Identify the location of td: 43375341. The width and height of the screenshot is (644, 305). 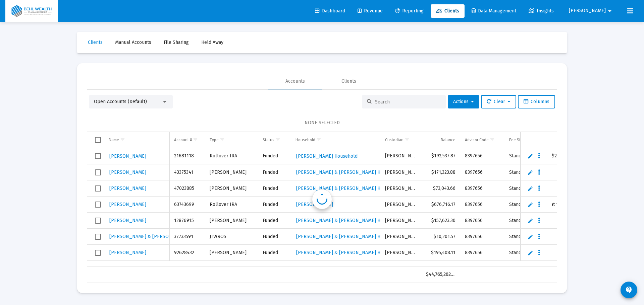
(187, 172).